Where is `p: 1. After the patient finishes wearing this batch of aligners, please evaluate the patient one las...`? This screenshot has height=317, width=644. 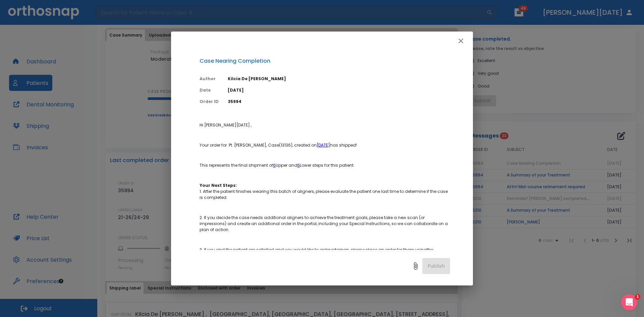
p: 1. After the patient finishes wearing this batch of aligners, please evaluate the patient one las... is located at coordinates (325, 191).